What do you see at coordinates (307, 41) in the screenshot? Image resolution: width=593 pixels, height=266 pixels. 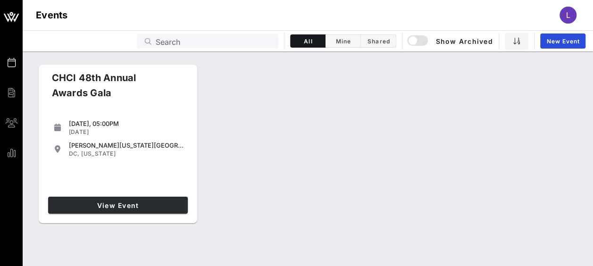 I see `span: All` at bounding box center [307, 41].